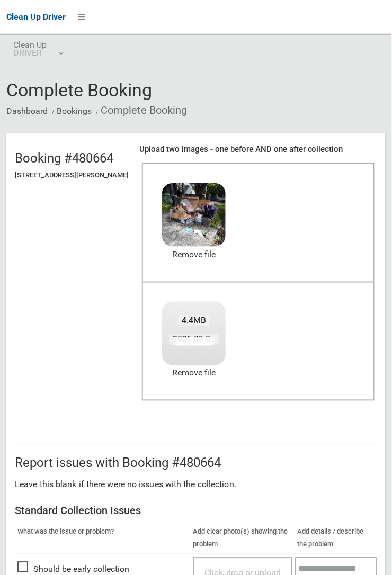 The height and width of the screenshot is (575, 392). I want to click on span: MB, so click(194, 320).